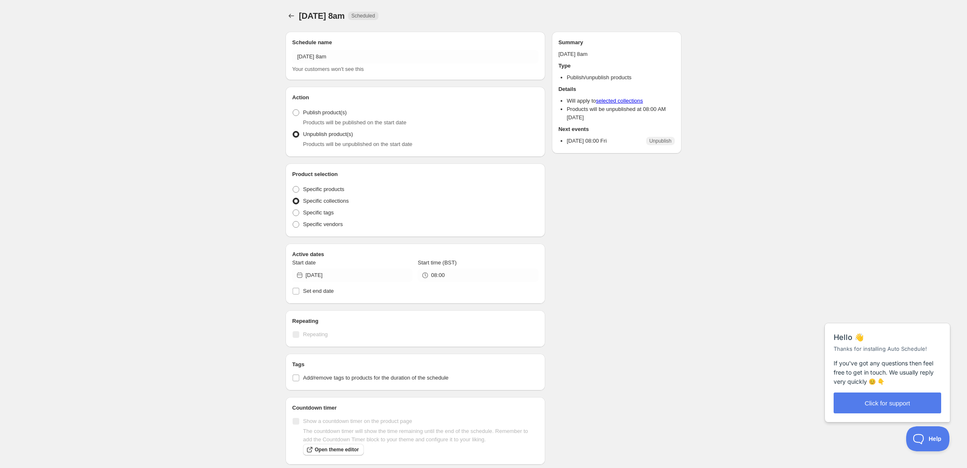  I want to click on span: Unpublish product(s), so click(328, 134).